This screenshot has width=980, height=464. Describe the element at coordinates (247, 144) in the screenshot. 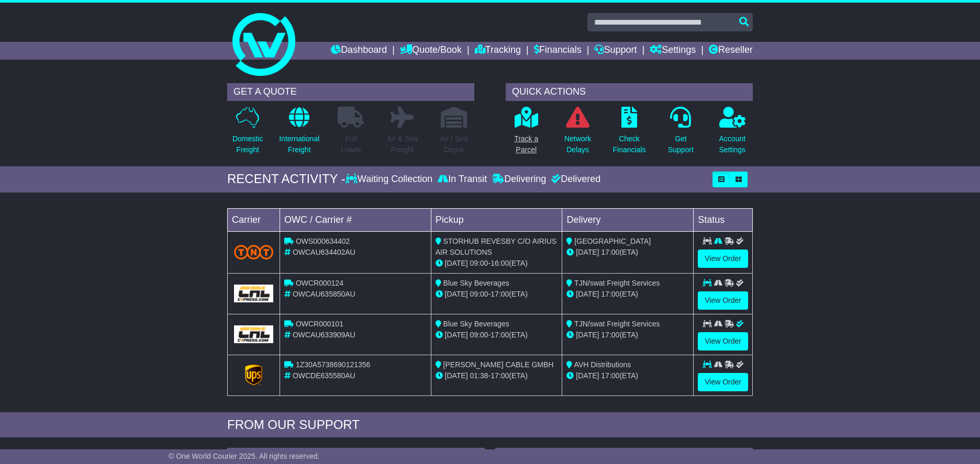

I see `p: Domestic Freight` at that location.